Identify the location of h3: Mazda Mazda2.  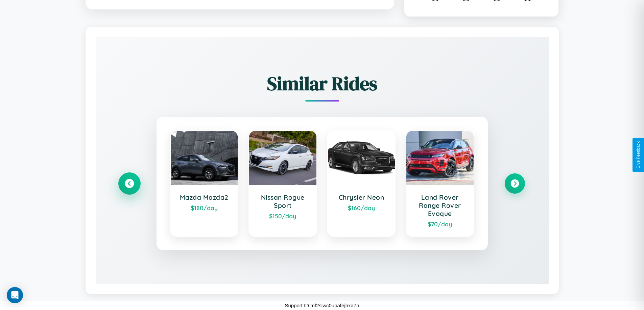
(204, 197).